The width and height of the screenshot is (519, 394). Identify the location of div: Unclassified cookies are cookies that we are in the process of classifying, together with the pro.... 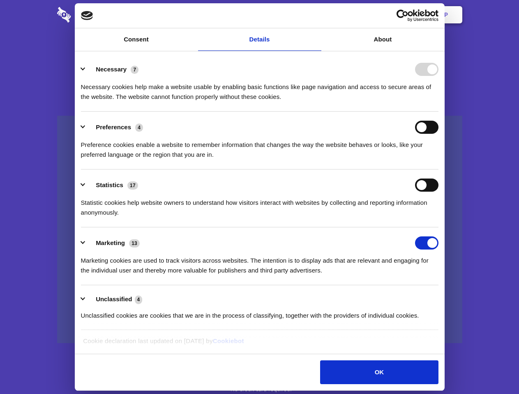
(259, 312).